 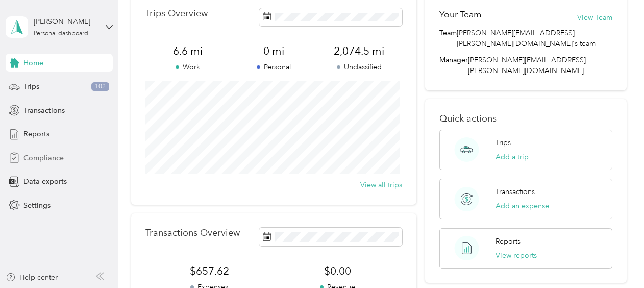 I want to click on p: Work, so click(x=188, y=67).